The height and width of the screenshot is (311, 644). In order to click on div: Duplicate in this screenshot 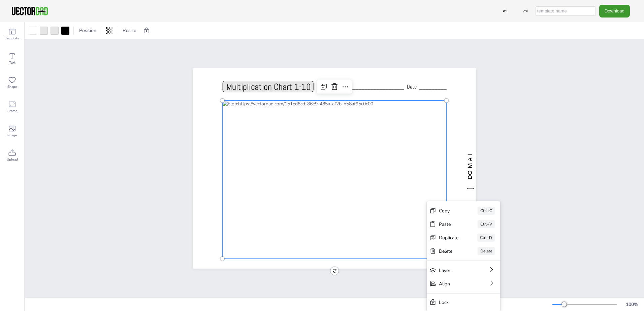, I will do `click(448, 238)`.